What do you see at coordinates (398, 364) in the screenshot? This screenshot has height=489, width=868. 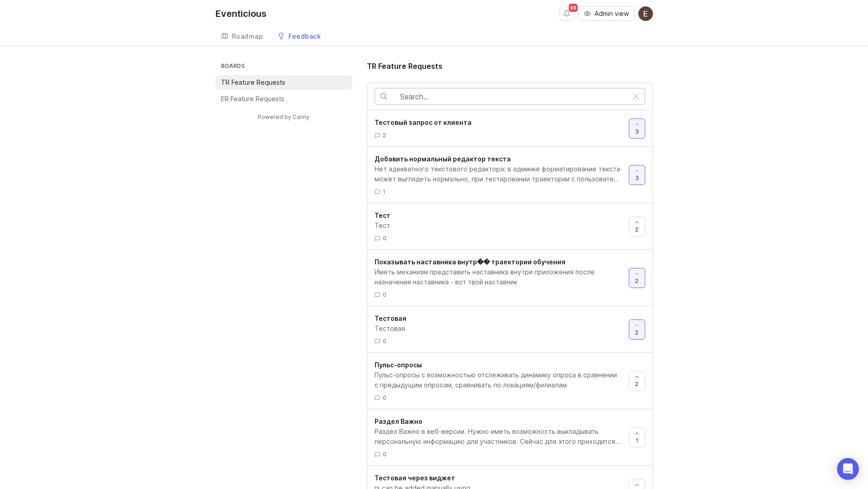 I see `span: Пульс-опросы` at bounding box center [398, 364].